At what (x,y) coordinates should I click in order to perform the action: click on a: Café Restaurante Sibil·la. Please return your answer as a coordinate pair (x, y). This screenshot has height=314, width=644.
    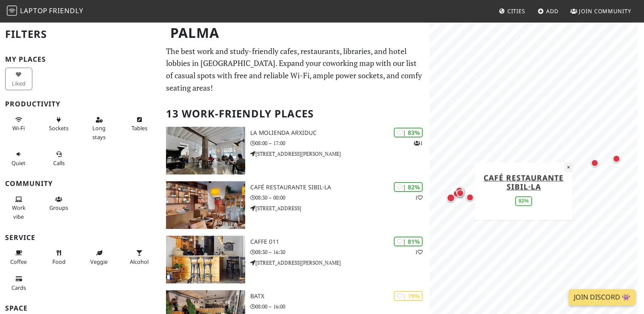
    Looking at the image, I should click on (523, 181).